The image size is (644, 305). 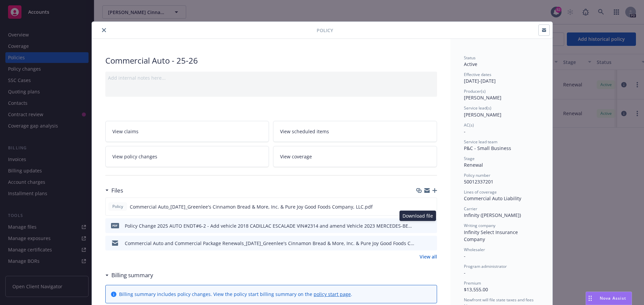 What do you see at coordinates (187, 131) in the screenshot?
I see `a: View claims` at bounding box center [187, 131].